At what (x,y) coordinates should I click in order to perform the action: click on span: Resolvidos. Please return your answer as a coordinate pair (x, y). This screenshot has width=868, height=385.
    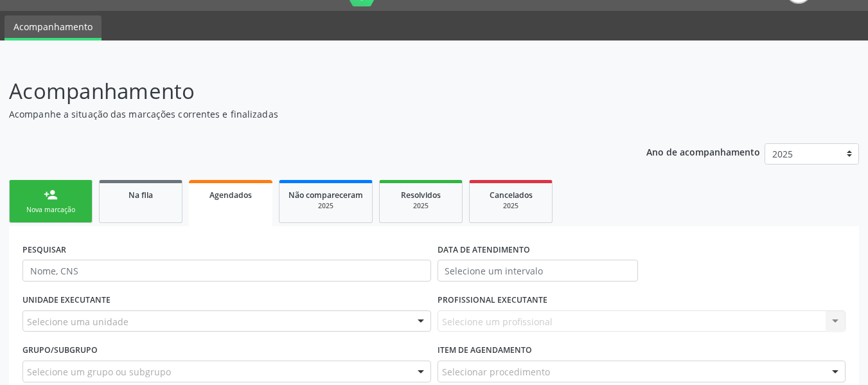
    Looking at the image, I should click on (421, 195).